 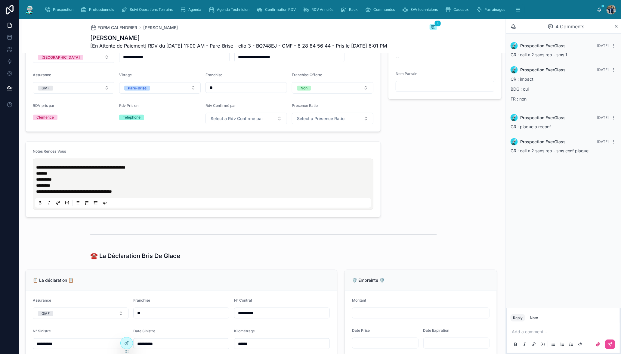 What do you see at coordinates (307, 75) in the screenshot?
I see `span: Franchise Offerte` at bounding box center [307, 75].